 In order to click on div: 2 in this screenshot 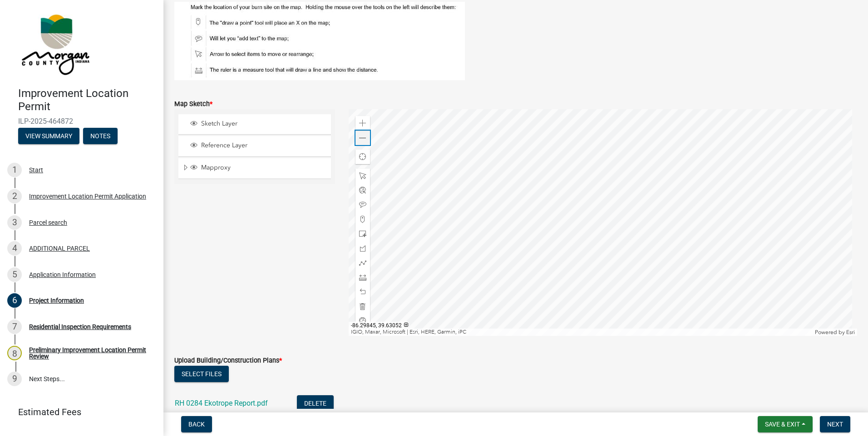, I will do `click(14, 196)`.